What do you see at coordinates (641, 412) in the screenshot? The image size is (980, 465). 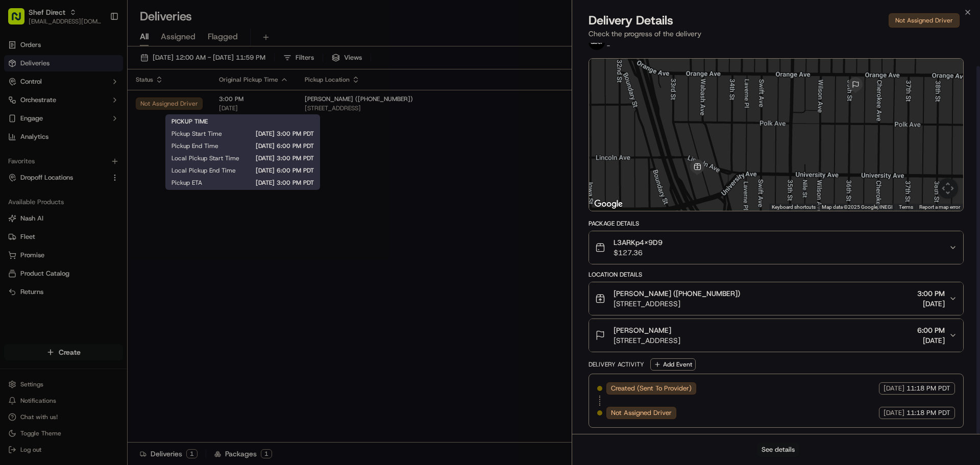 I see `span: Not Assigned Driver` at bounding box center [641, 412].